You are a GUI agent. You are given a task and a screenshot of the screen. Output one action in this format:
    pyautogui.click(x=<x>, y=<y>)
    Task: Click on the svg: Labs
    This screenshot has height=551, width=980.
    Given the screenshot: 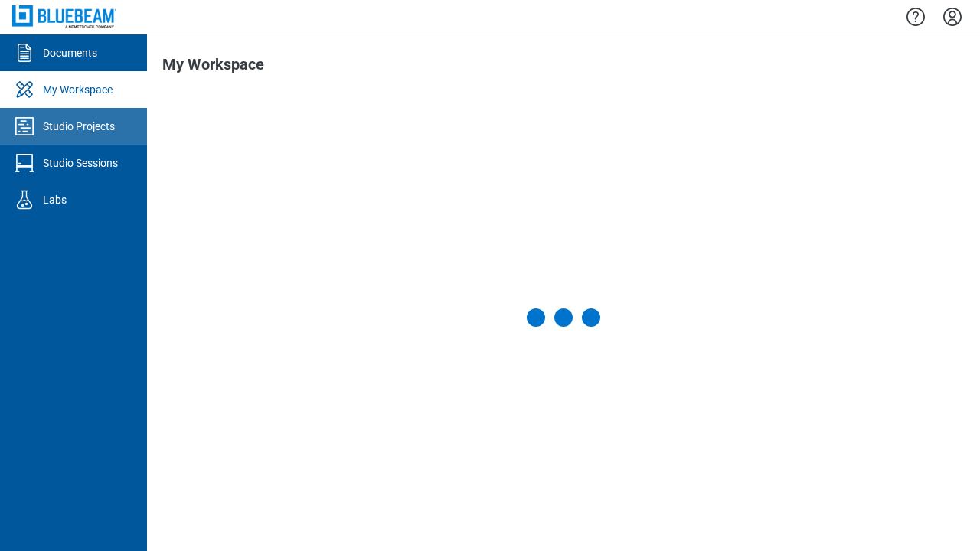 What is the action you would take?
    pyautogui.click(x=25, y=200)
    